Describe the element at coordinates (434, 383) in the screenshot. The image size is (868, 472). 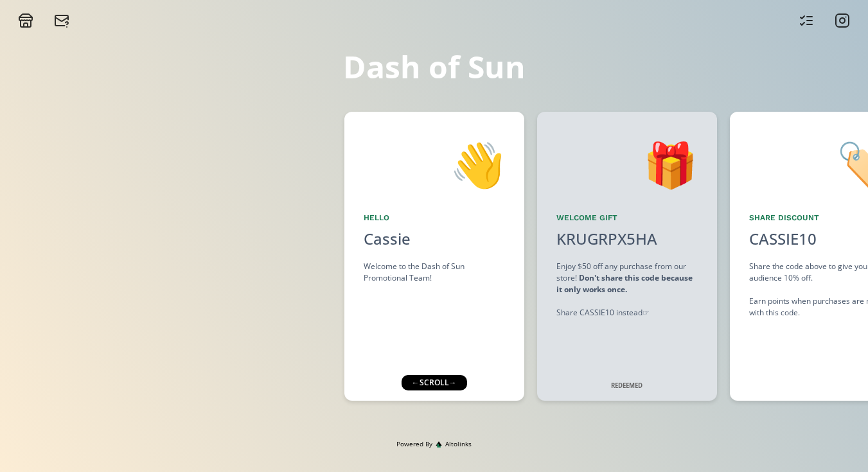
I see `div: ← scroll →` at that location.